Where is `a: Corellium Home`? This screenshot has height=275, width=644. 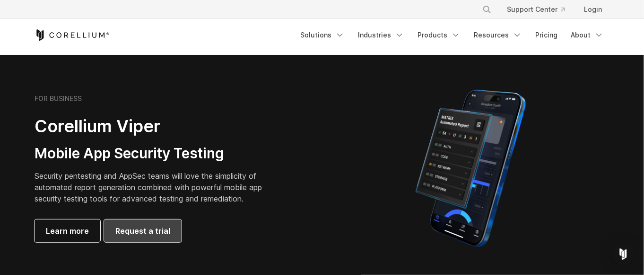 a: Corellium Home is located at coordinates (72, 35).